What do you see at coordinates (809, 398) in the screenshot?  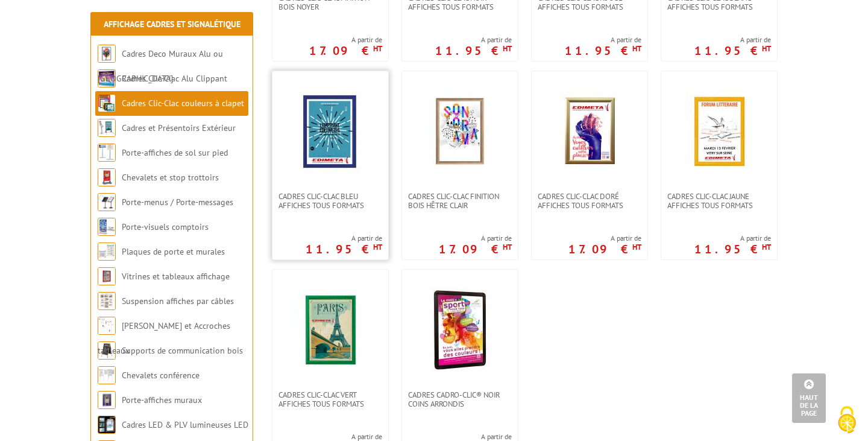 I see `a: Haut de la page` at bounding box center [809, 398].